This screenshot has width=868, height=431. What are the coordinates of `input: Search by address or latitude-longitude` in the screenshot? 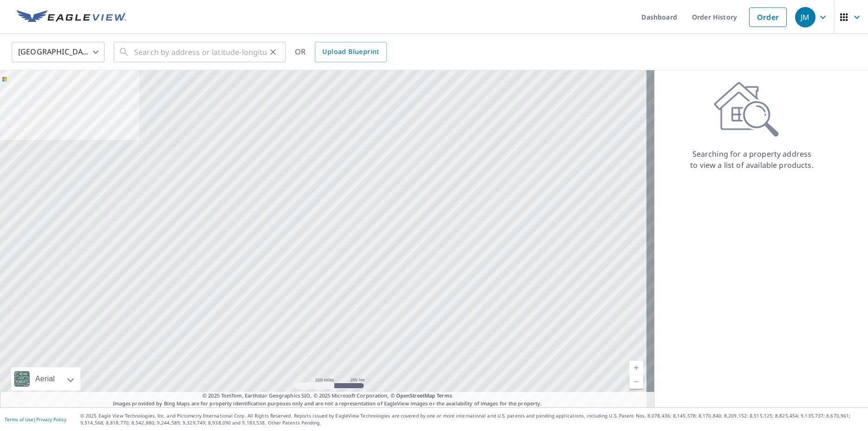 It's located at (200, 52).